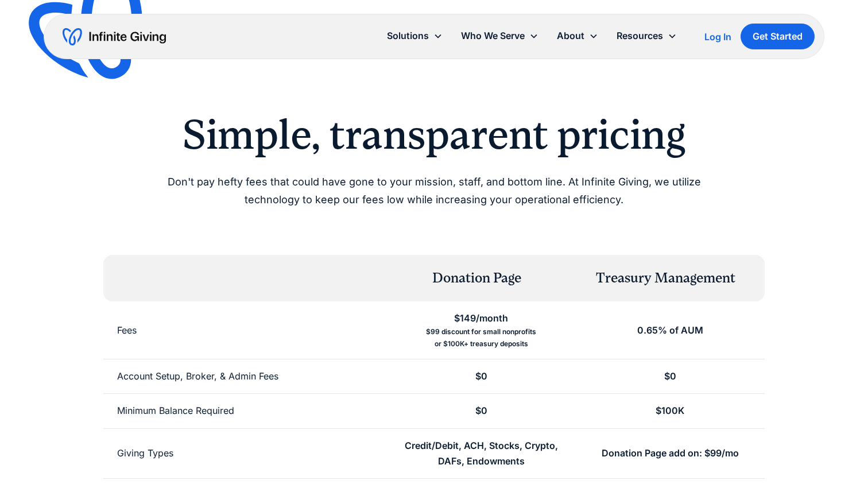 The width and height of the screenshot is (868, 492). Describe the element at coordinates (481, 319) in the screenshot. I see `div: $149/month` at that location.